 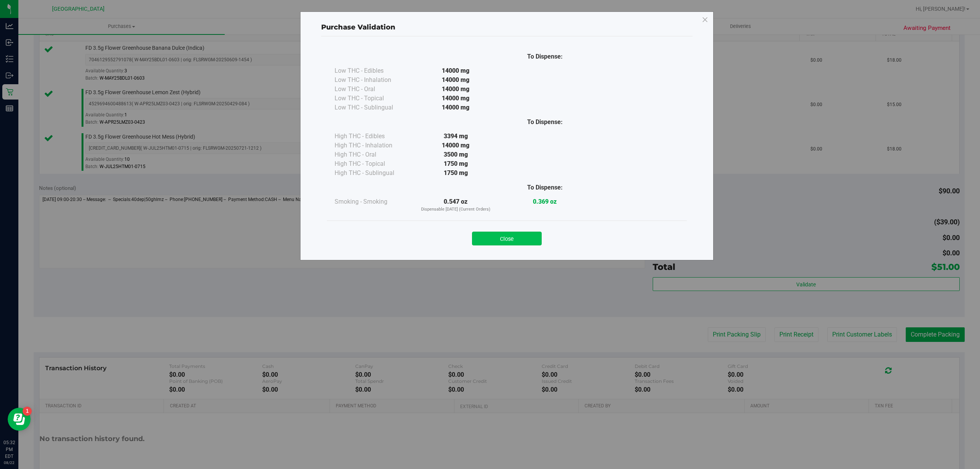 What do you see at coordinates (373, 71) in the screenshot?
I see `div: Low THC - Edibles` at bounding box center [373, 71].